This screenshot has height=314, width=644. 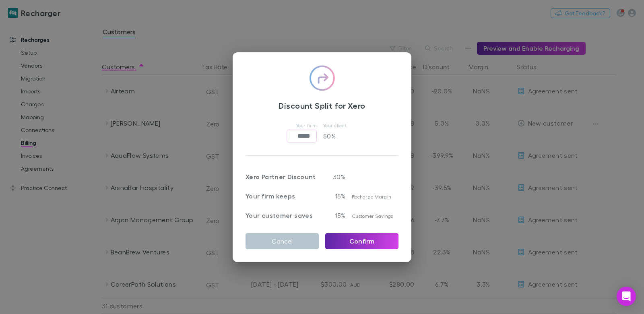 I want to click on span: Your firm, so click(x=306, y=125).